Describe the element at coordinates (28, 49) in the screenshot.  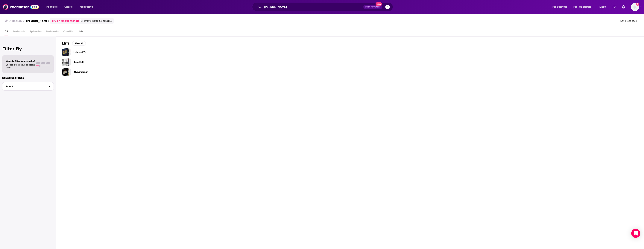
I see `h2: Filter By` at that location.